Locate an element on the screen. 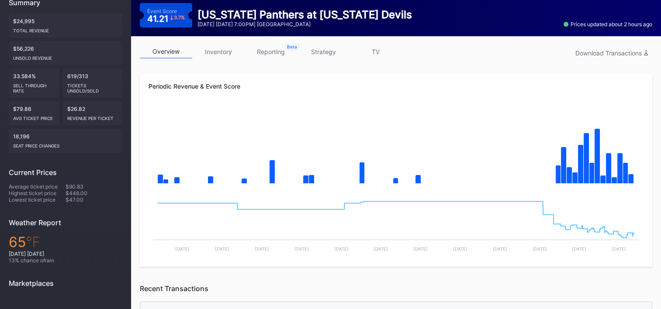  div: Average ticket price is located at coordinates (37, 187).